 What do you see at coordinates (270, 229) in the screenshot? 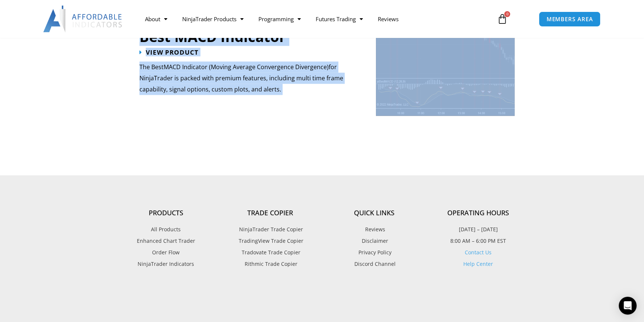
I see `a: NinjaTrader Trade Copier` at bounding box center [270, 229].